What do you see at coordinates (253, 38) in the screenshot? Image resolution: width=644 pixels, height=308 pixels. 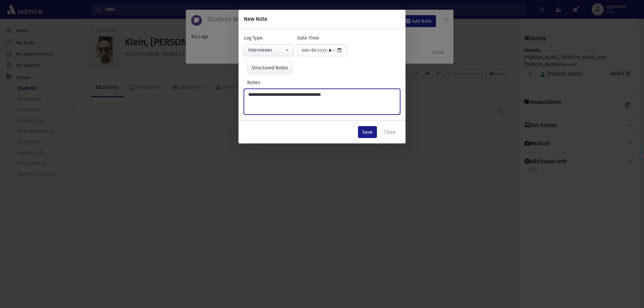 I see `label: Log Type:` at bounding box center [253, 38].